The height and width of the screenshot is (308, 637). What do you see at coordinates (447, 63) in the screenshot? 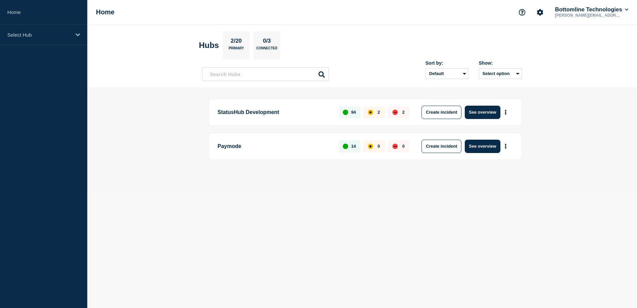
I see `div: Sort by:` at bounding box center [447, 63].